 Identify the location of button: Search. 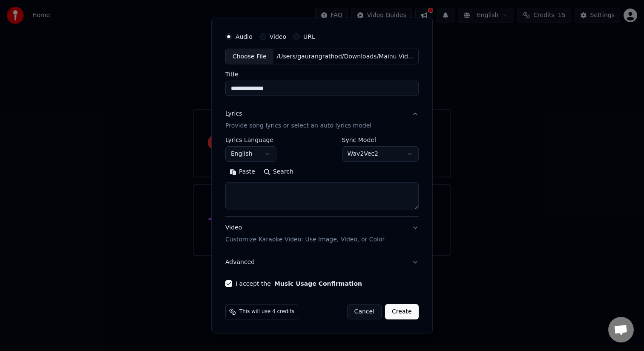
(279, 172).